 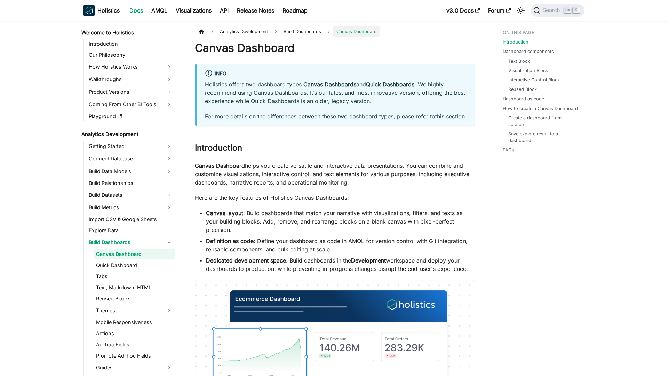 What do you see at coordinates (534, 80) in the screenshot?
I see `a: Interactive Control Block` at bounding box center [534, 80].